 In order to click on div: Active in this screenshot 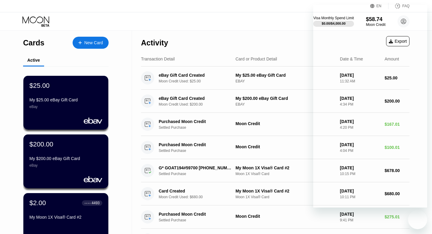, I will do `click(34, 60)`.